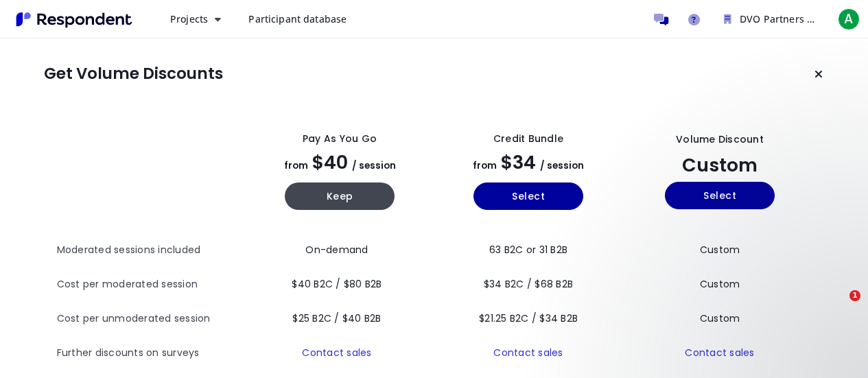 Image resolution: width=868 pixels, height=378 pixels. I want to click on span: $21.25 B2C / $34 B2B, so click(528, 318).